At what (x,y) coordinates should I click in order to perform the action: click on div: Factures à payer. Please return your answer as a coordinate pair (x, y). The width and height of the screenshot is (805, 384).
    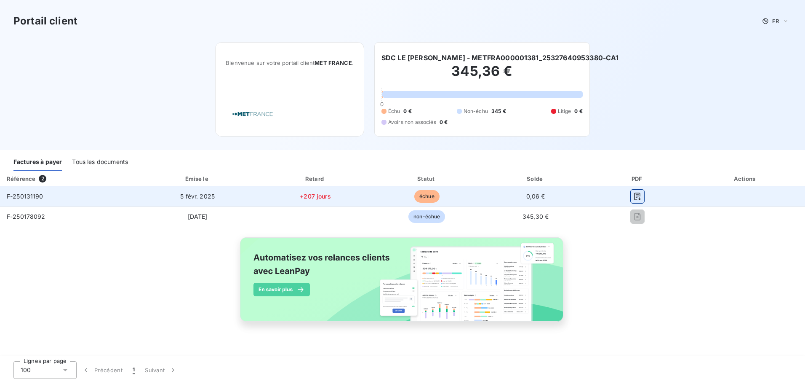
    Looking at the image, I should click on (37, 162).